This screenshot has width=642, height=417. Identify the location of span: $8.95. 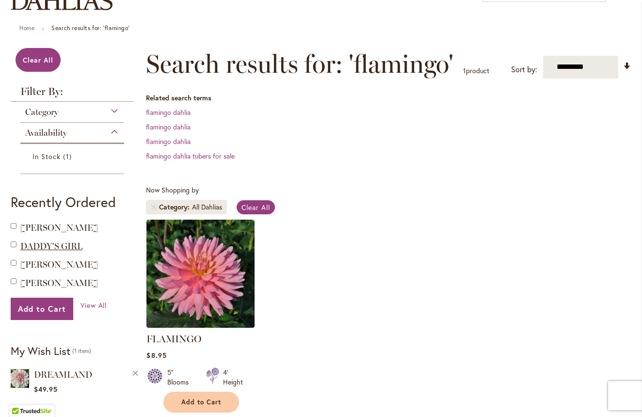
(156, 355).